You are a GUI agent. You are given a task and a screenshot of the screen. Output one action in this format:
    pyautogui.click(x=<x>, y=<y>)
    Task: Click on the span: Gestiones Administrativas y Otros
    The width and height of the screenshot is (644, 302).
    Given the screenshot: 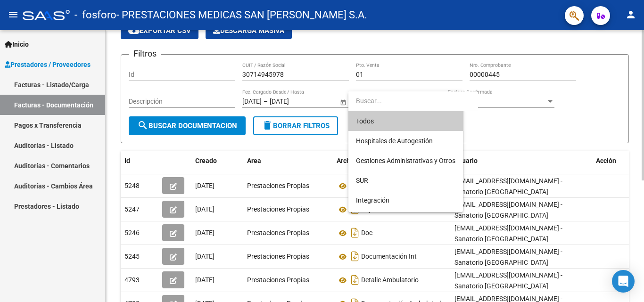 What is the action you would take?
    pyautogui.click(x=405, y=161)
    